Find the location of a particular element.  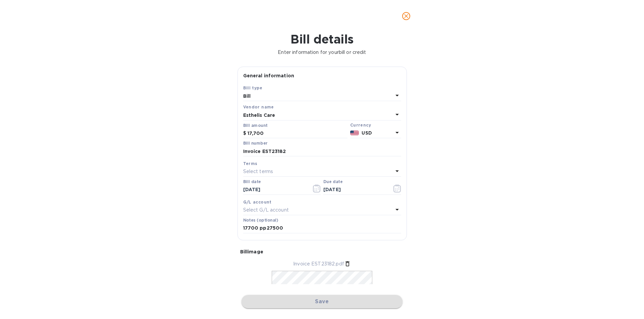

input: Enter bill number is located at coordinates (322, 152).